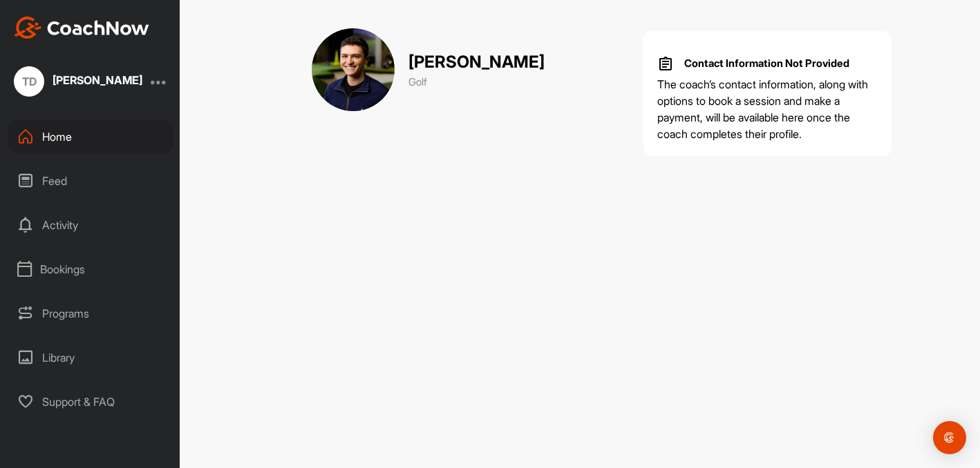 The image size is (980, 468). I want to click on div: Home, so click(90, 137).